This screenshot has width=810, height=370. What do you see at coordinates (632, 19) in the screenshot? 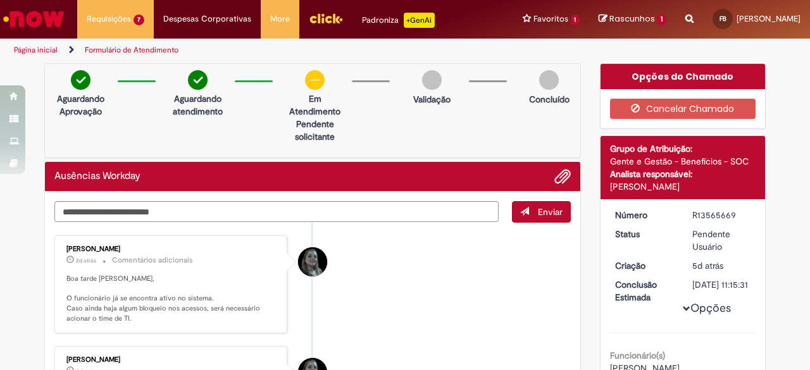
I see `a: Rascunhos` at bounding box center [632, 19].